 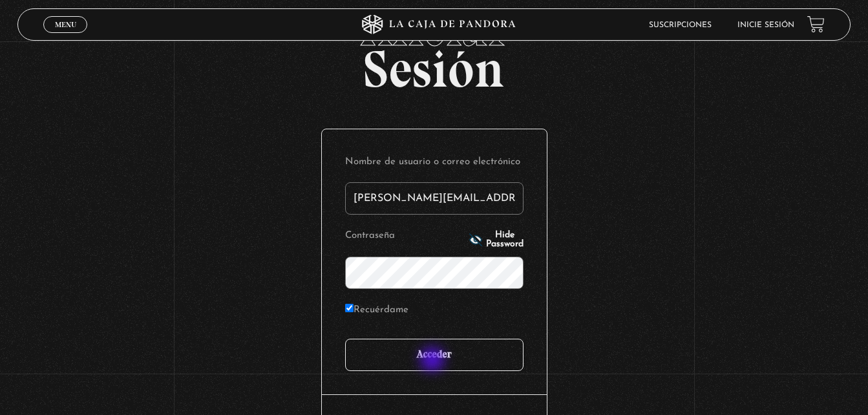 What do you see at coordinates (434, 355) in the screenshot?
I see `input: Acceder` at bounding box center [434, 355].